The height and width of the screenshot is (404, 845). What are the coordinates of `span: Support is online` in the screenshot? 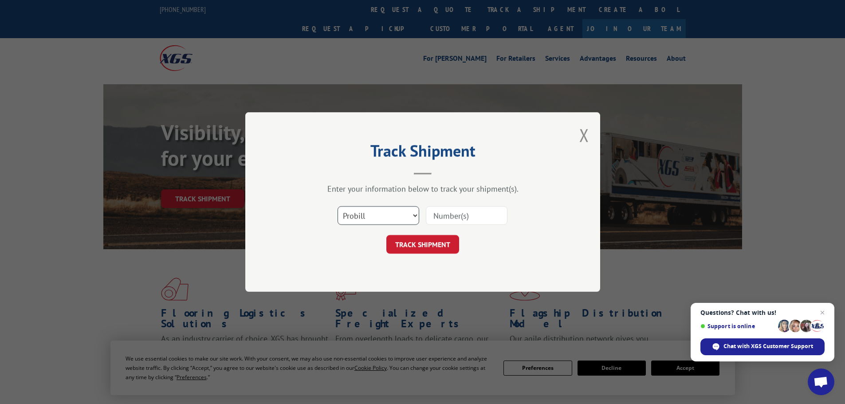 It's located at (737, 326).